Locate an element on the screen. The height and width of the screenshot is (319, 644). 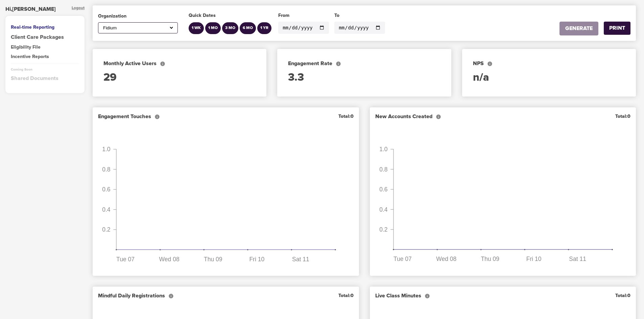
div: Incentive Reports is located at coordinates (45, 57).